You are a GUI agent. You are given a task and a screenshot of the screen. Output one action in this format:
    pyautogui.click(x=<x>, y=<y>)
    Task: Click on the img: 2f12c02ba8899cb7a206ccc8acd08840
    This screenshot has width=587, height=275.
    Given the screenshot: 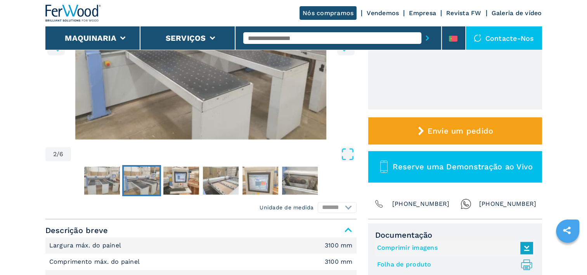 What is the action you would take?
    pyautogui.click(x=300, y=181)
    